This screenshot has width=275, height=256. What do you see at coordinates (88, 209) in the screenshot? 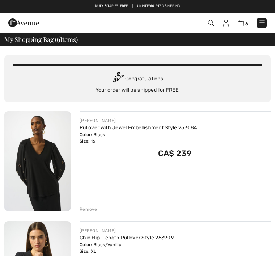
I see `div: Remove` at bounding box center [88, 209].